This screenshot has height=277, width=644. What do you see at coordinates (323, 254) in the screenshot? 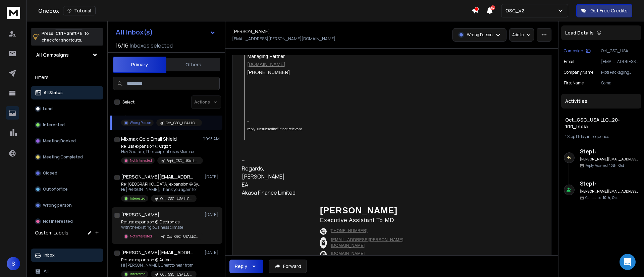
I see `img: web.png` at bounding box center [323, 254].